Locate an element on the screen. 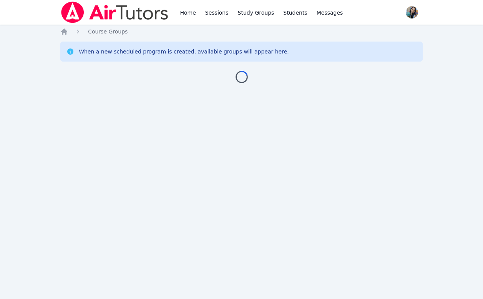 This screenshot has width=483, height=299. span: Course Groups is located at coordinates (108, 32).